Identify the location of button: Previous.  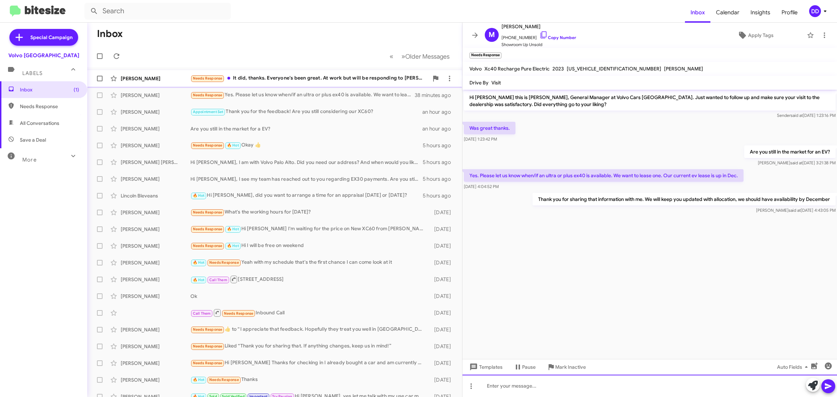
(391, 56).